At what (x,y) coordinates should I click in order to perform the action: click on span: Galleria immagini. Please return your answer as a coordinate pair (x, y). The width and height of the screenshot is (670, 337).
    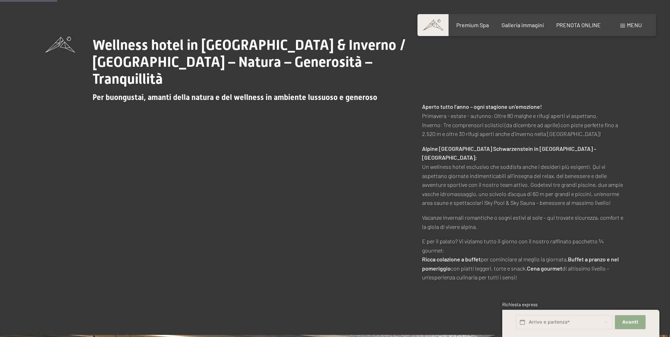
    Looking at the image, I should click on (522, 25).